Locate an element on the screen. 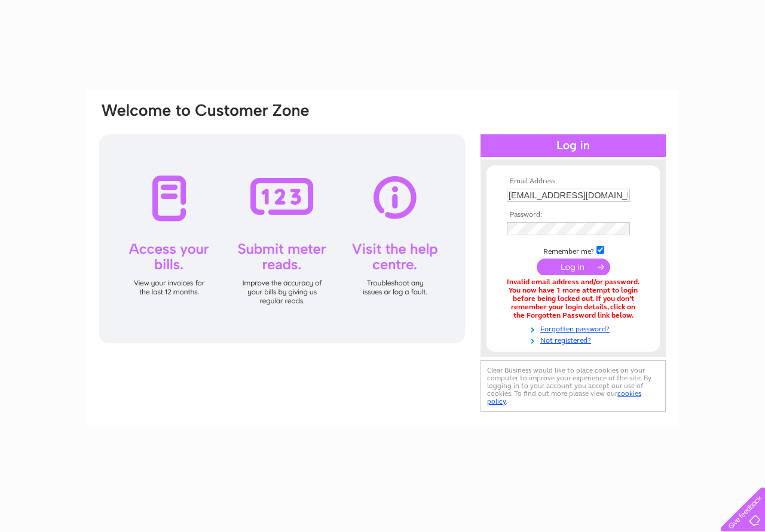  a: cookies policy is located at coordinates (564, 397).